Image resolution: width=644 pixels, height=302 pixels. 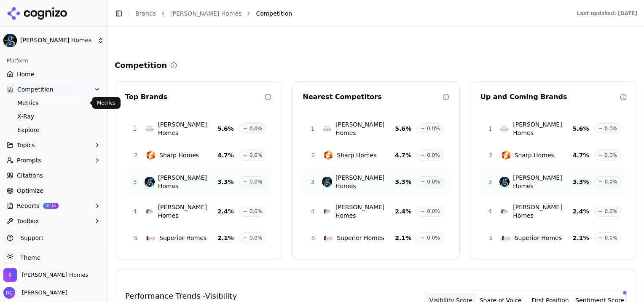 What do you see at coordinates (54, 103) in the screenshot?
I see `span: Metrics` at bounding box center [54, 103].